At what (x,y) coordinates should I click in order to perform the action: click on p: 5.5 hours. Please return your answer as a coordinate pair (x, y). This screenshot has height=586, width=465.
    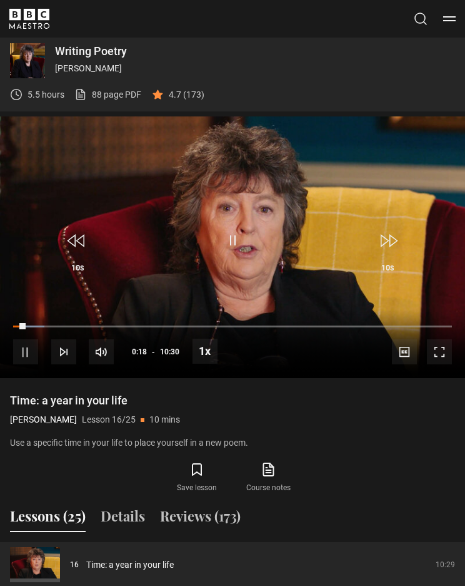
    Looking at the image, I should click on (46, 94).